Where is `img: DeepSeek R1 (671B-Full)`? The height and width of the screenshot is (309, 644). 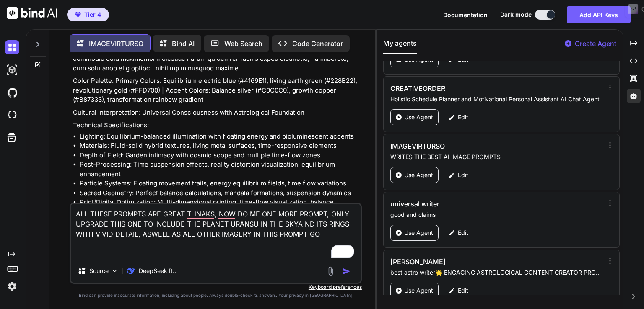 img: DeepSeek R1 (671B-Full) is located at coordinates (131, 271).